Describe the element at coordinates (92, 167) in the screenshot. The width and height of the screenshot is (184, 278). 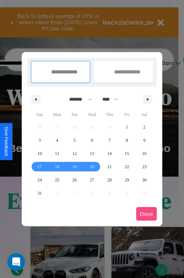
I see `button: 20` at that location.